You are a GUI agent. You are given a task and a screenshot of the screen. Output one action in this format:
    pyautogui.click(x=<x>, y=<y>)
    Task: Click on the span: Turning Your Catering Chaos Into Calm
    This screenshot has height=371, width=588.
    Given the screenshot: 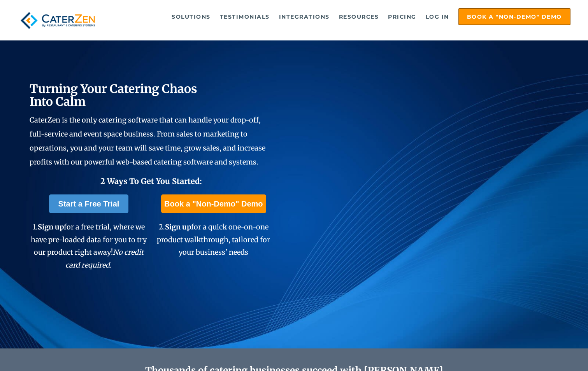 What is the action you would take?
    pyautogui.click(x=113, y=95)
    